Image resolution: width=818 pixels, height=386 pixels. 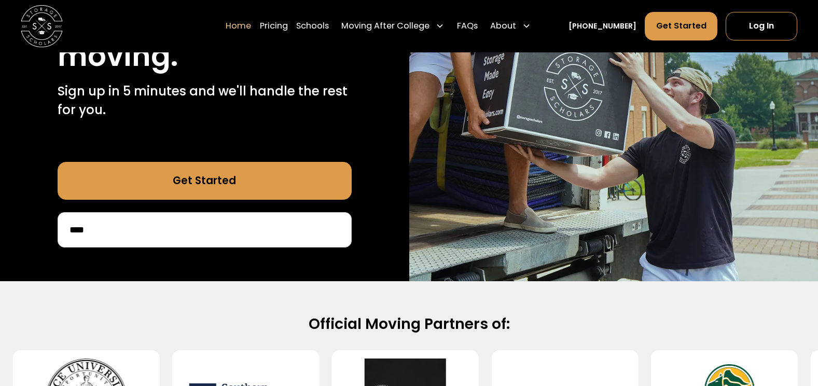 I want to click on img: Storage Scholars main logo, so click(x=41, y=26).